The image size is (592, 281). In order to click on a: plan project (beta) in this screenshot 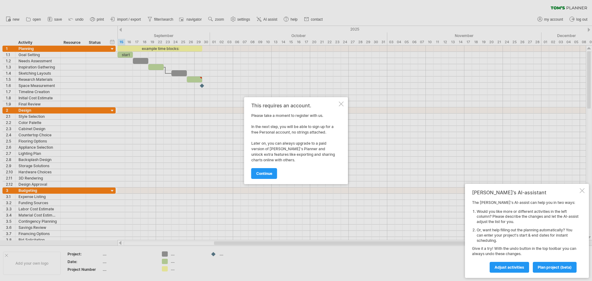, I will do `click(554, 267)`.